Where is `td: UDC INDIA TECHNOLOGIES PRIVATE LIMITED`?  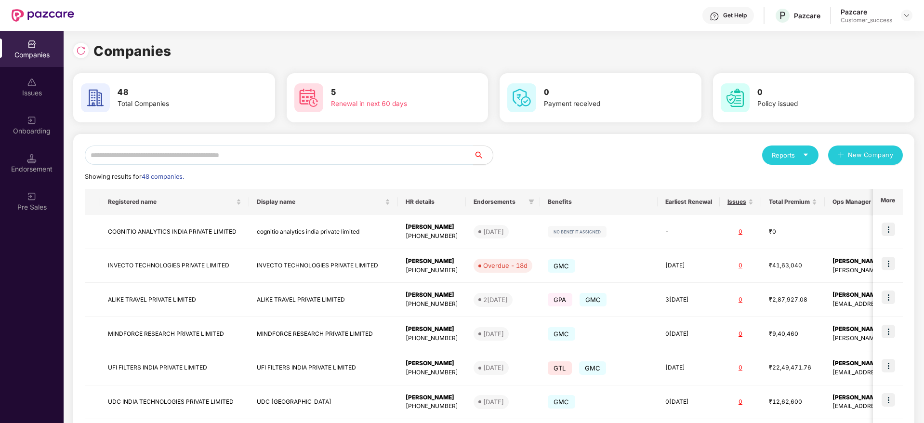
td: UDC INDIA TECHNOLOGIES PRIVATE LIMITED is located at coordinates (174, 402).